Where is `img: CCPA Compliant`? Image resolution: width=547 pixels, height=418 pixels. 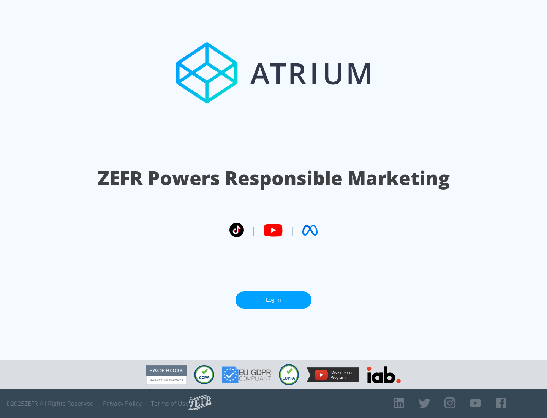
img: CCPA Compliant is located at coordinates (204, 375).